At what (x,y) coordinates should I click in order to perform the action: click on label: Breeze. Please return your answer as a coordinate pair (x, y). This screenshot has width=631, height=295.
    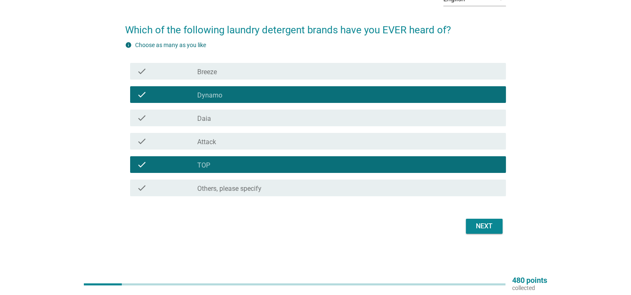
    Looking at the image, I should click on (207, 72).